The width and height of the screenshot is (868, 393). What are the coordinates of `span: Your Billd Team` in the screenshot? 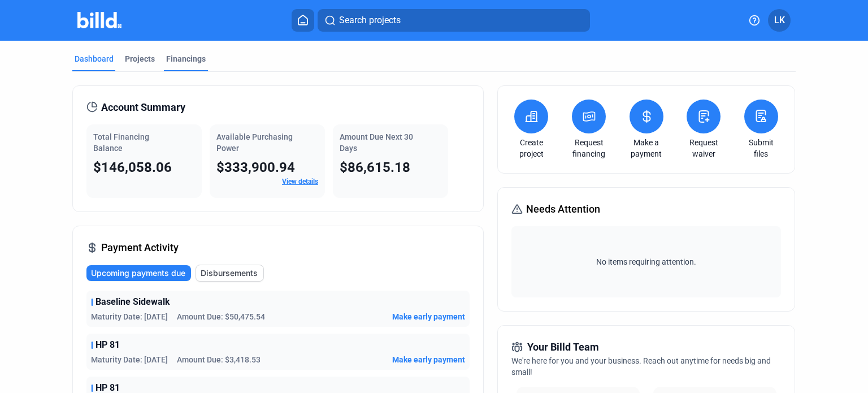 It's located at (563, 347).